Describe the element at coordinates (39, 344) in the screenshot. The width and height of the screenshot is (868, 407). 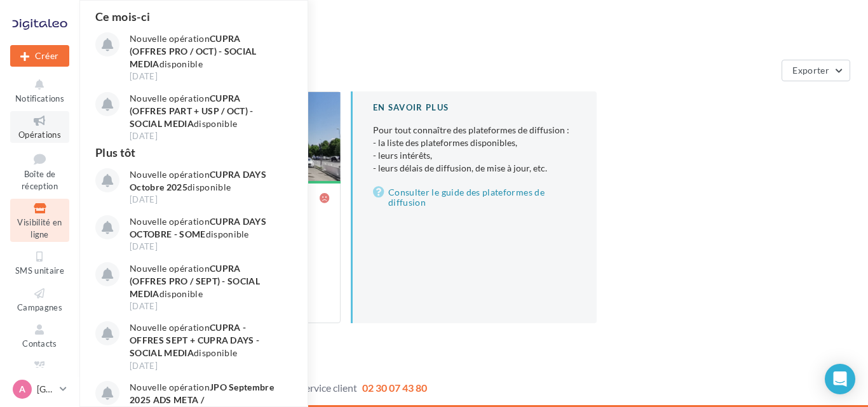
I see `span: Contacts` at that location.